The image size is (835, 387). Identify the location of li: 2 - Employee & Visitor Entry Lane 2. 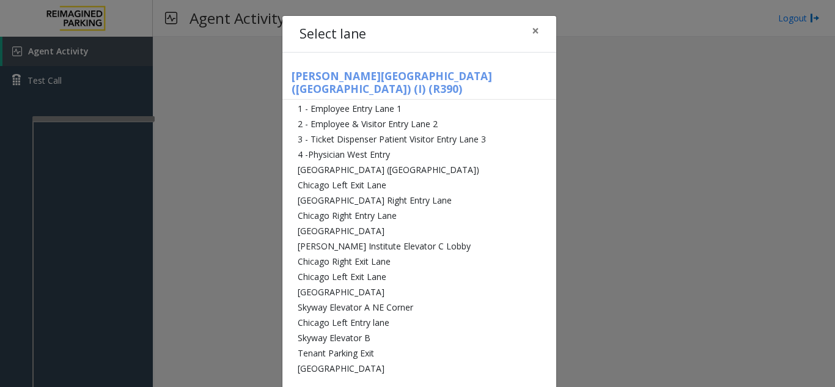
(420, 124).